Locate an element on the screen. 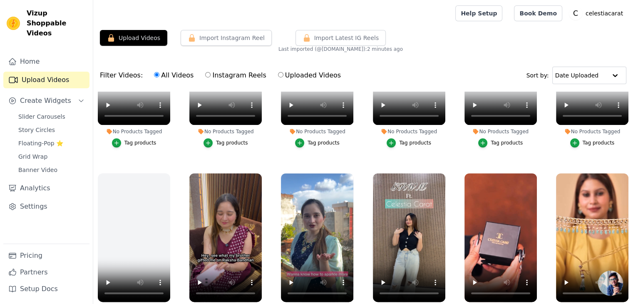  input: Uploaded Videos is located at coordinates (280, 74).